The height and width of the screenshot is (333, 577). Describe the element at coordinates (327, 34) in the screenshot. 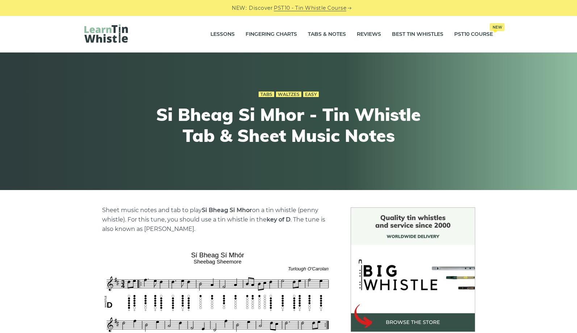

I see `a: Tabs & Notes` at that location.